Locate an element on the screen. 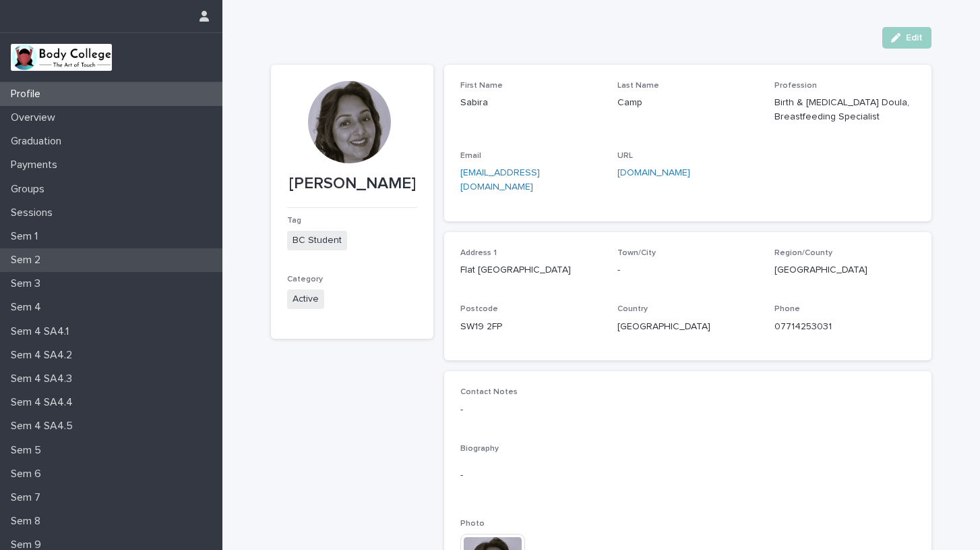  span: Edit is located at coordinates (914, 37).